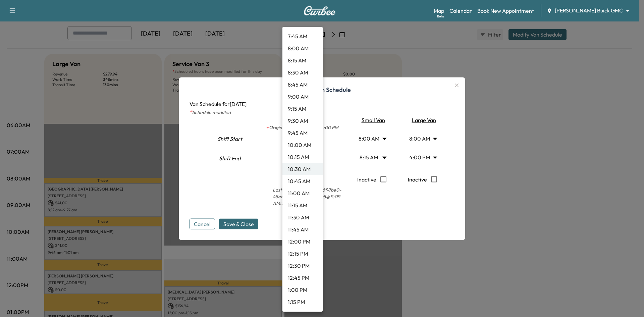 The image size is (644, 317). I want to click on li: 10:45 AM, so click(303, 181).